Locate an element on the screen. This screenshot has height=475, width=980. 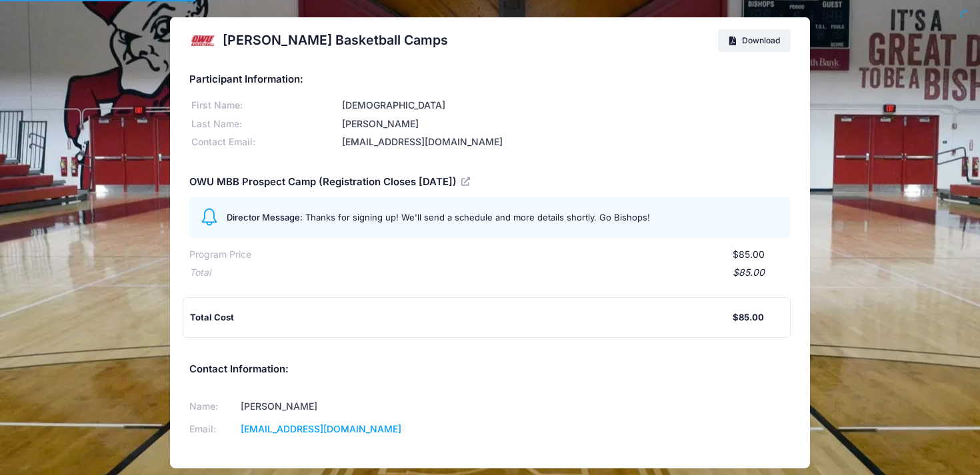
span: $85.00 is located at coordinates (749, 254).